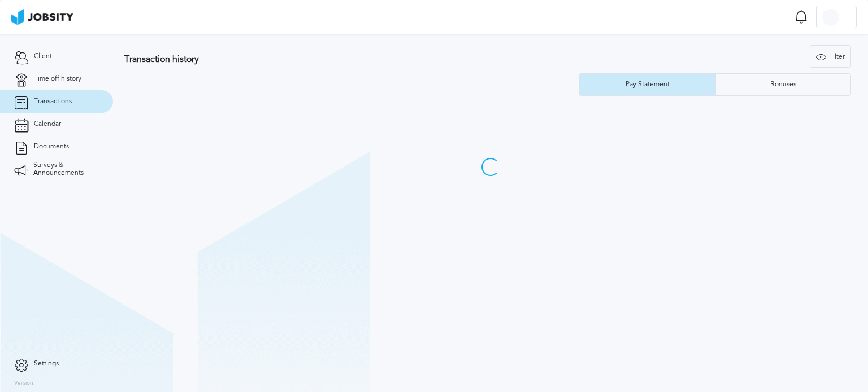 This screenshot has height=392, width=868. Describe the element at coordinates (783, 85) in the screenshot. I see `div: Bonuses` at that location.